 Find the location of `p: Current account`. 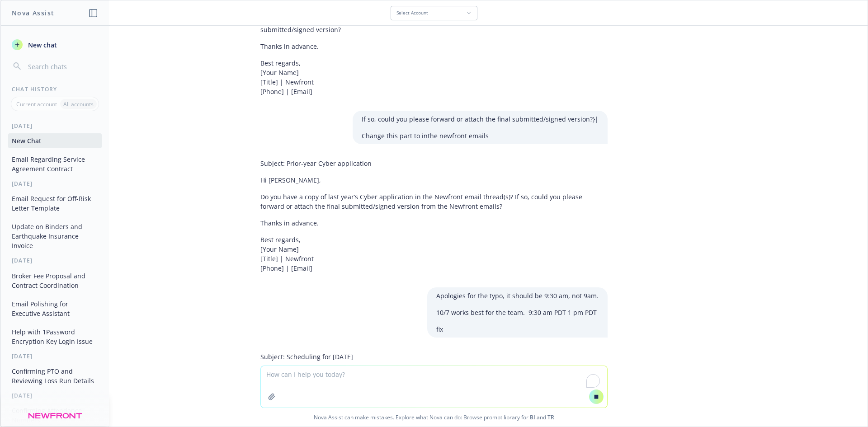

p: Current account is located at coordinates (37, 104).